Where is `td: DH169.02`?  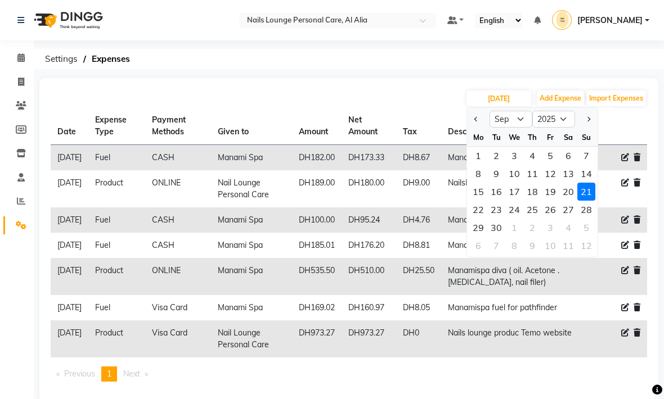
td: DH169.02 is located at coordinates (317, 308).